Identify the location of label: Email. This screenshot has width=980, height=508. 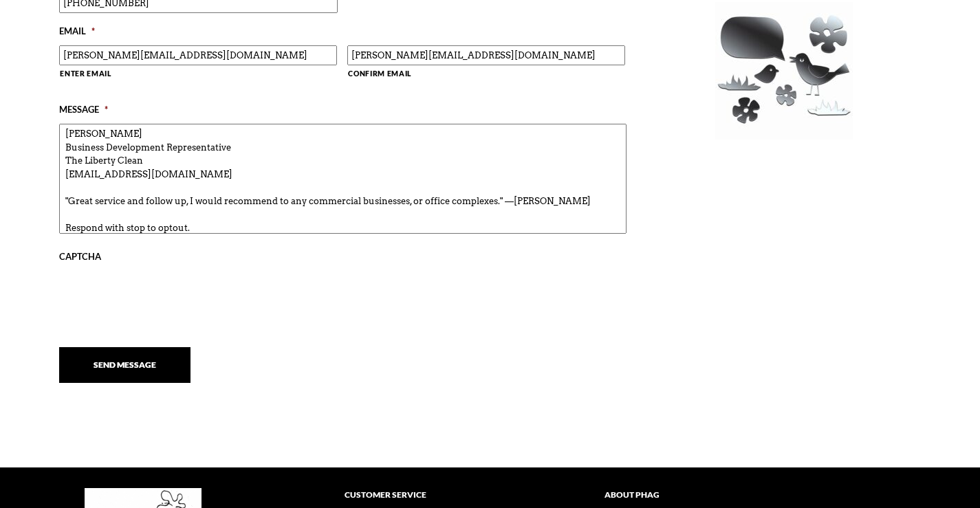
(77, 33).